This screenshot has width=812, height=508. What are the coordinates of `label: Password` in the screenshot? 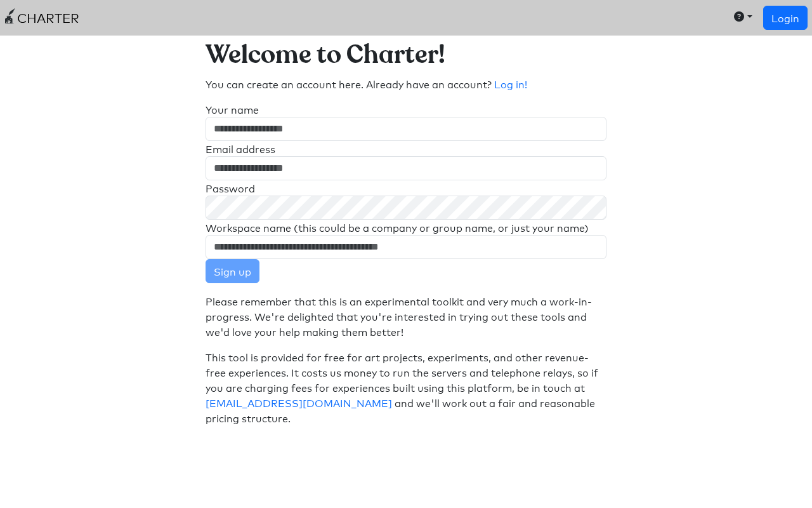 It's located at (231, 188).